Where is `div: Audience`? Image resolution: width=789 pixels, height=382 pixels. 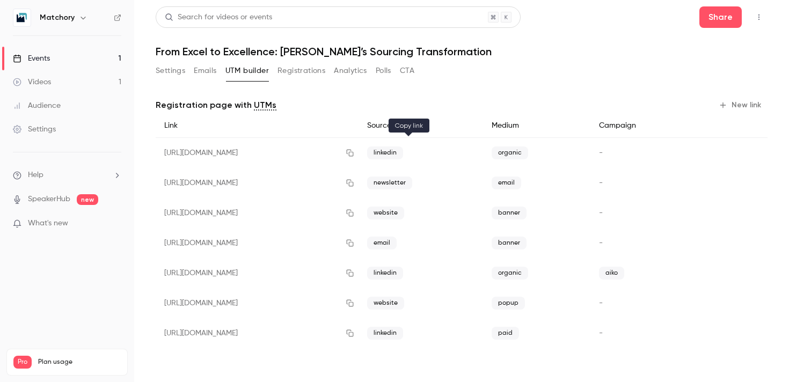
div: Audience is located at coordinates (36, 106).